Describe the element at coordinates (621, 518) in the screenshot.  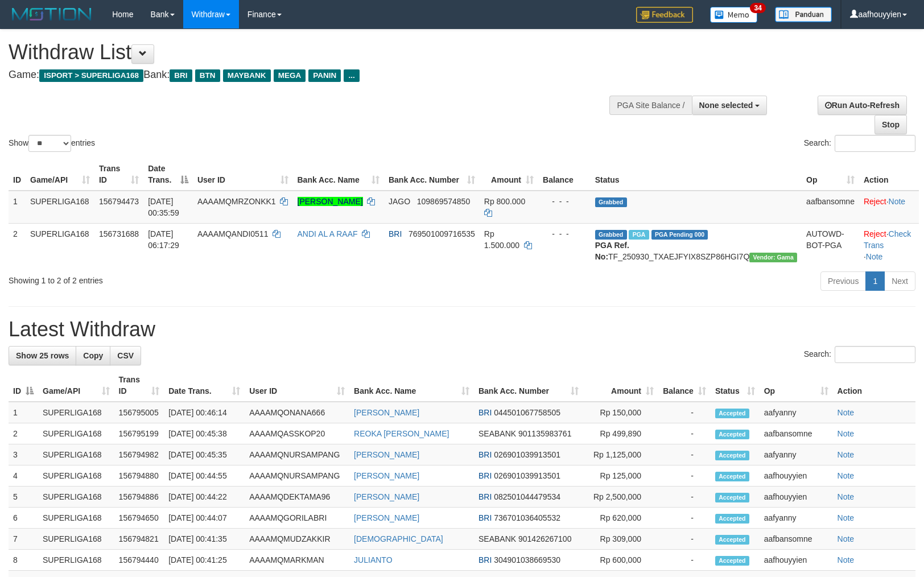
I see `td: Rp 620,000` at that location.